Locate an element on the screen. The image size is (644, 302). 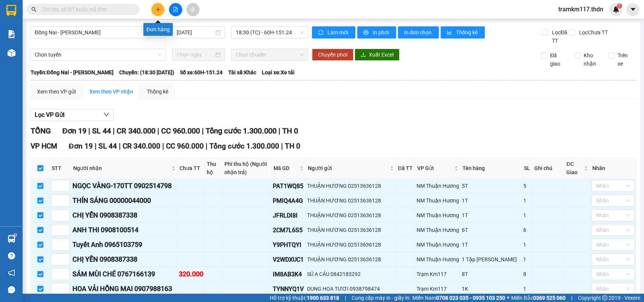
span: SL 44 is located at coordinates (107, 146).